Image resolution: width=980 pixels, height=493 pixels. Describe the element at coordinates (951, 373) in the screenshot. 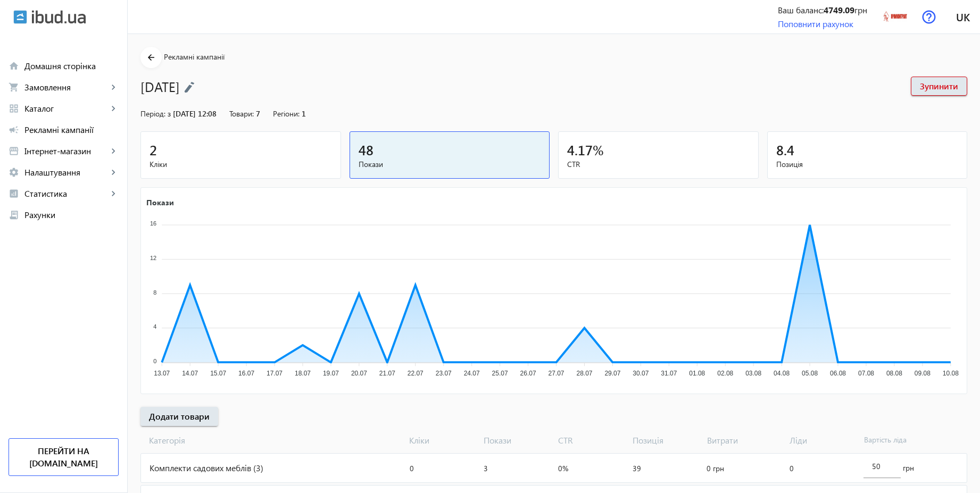

I see `tspan: 10.08` at that location.